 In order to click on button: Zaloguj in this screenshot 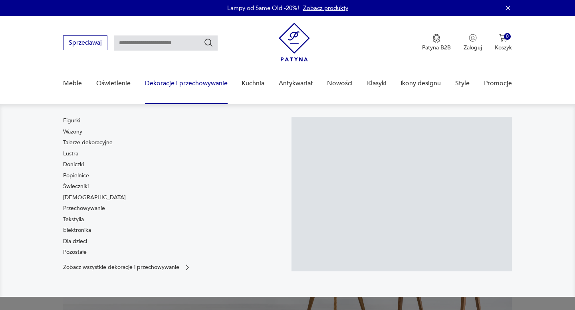, I will do `click(473, 43)`.